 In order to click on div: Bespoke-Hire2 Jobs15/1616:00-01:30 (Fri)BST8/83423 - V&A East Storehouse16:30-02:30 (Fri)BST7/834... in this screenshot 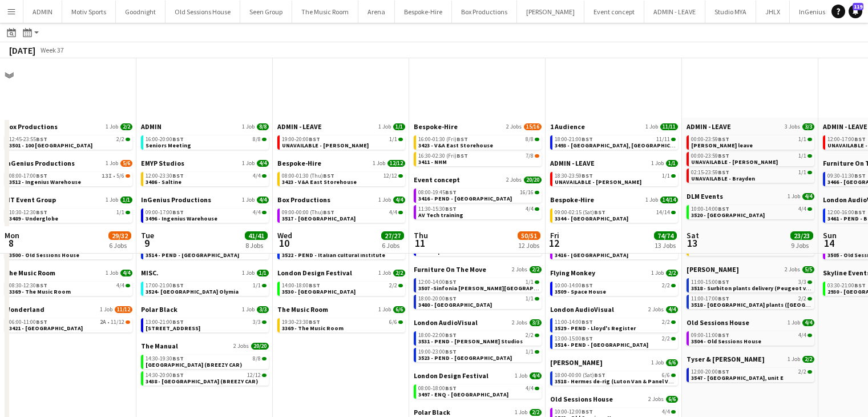, I will do `click(477, 148)`.